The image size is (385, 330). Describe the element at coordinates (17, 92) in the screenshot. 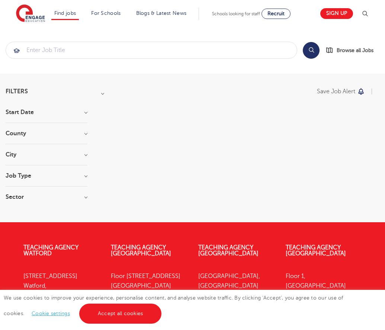

I see `span: Filters` at that location.